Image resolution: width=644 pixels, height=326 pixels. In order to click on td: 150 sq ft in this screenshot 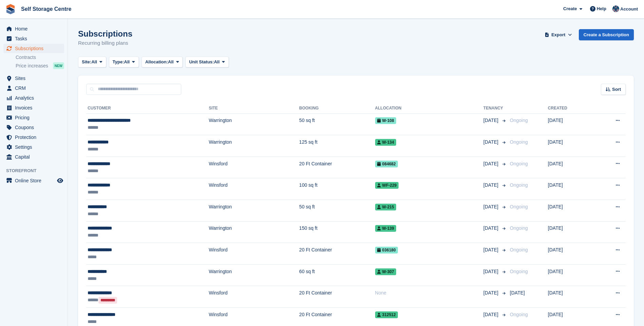, I will do `click(337, 232)`.